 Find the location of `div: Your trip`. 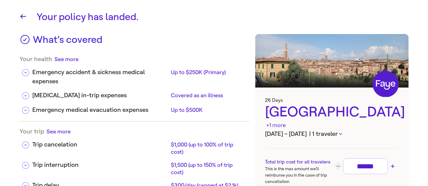

div: Your trip is located at coordinates (134, 132).